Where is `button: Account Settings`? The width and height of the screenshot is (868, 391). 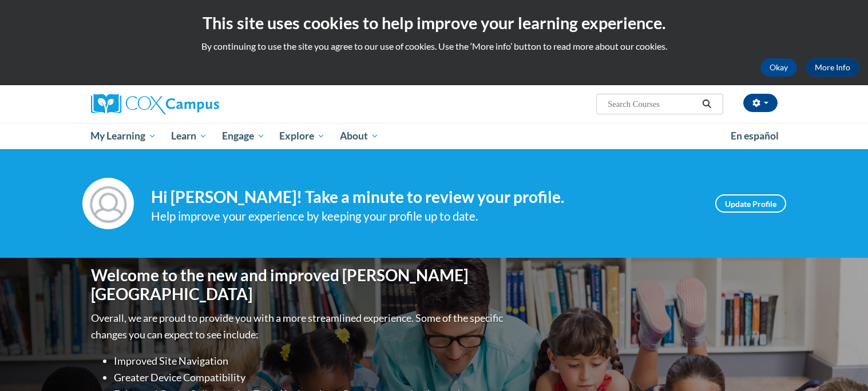
button: Account Settings is located at coordinates (760, 103).